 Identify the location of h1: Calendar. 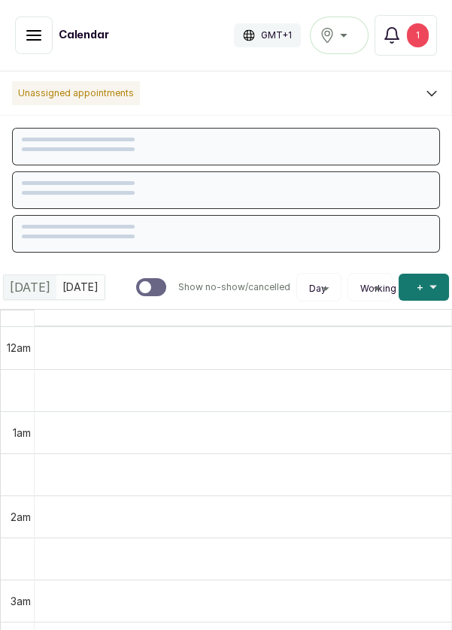
(83, 35).